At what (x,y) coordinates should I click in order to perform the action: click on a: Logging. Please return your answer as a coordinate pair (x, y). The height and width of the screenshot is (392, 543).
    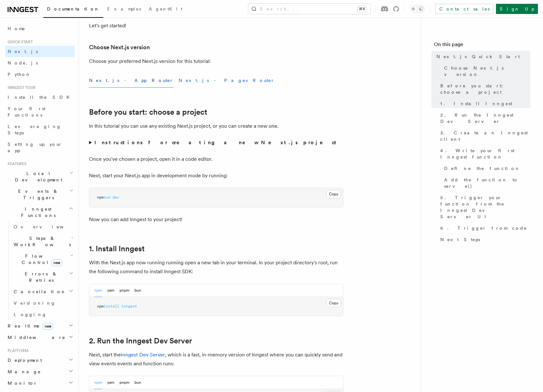
    Looking at the image, I should click on (43, 315).